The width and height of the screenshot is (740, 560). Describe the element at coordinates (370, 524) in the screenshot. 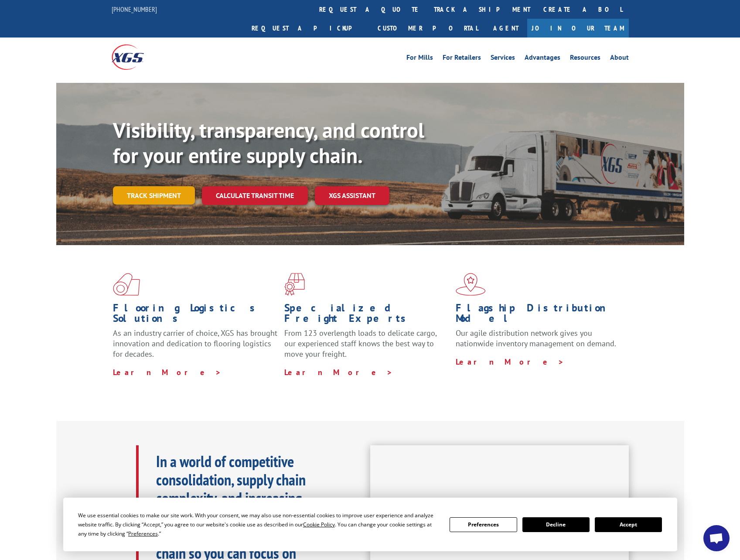

I see `div: Cookie Consent Prompt` at that location.